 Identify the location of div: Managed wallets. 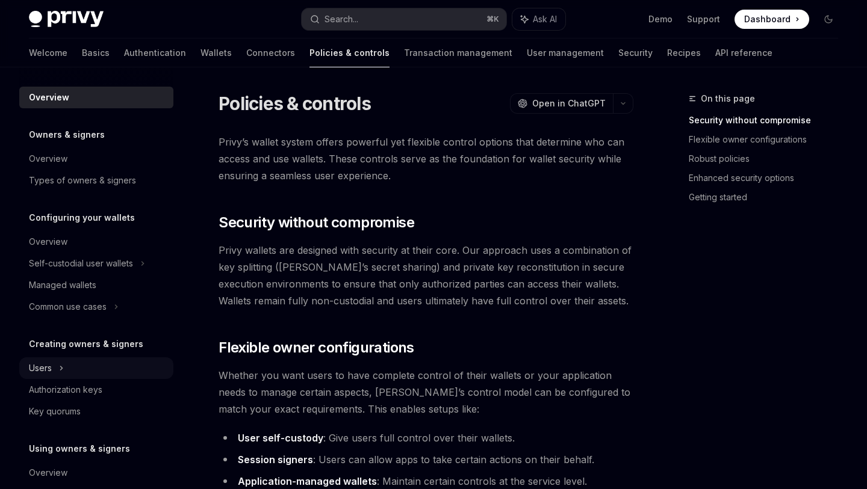
(63, 285).